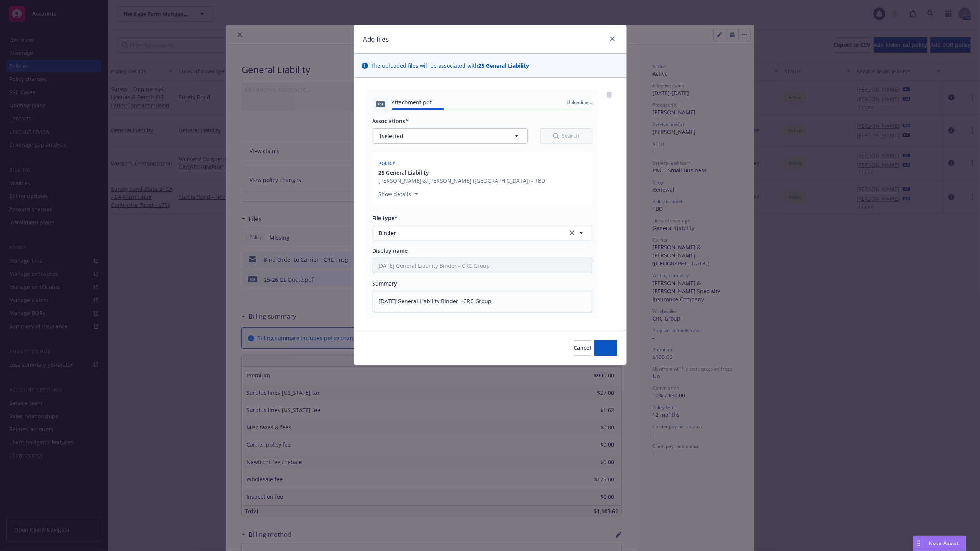 Image resolution: width=980 pixels, height=551 pixels. Describe the element at coordinates (572, 232) in the screenshot. I see `a: clear selection` at that location.